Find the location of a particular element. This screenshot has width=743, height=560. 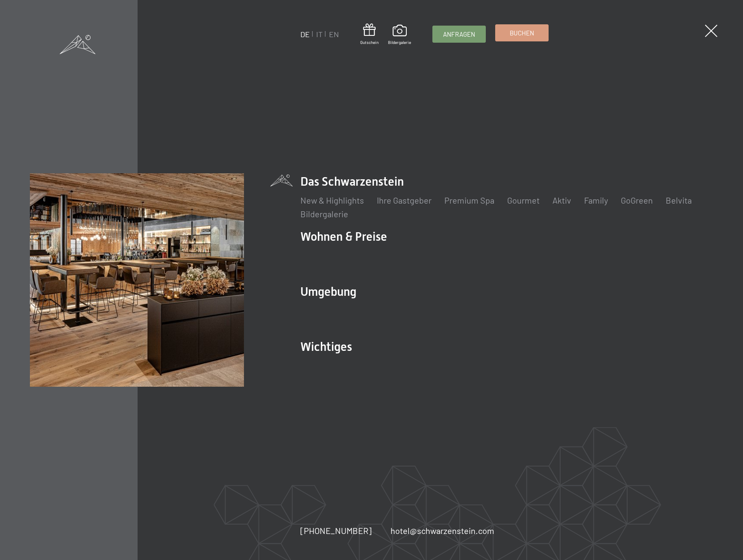

a: Belvita is located at coordinates (678, 200).